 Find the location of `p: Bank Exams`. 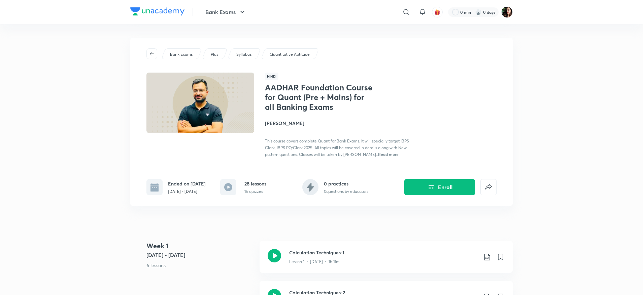

p: Bank Exams is located at coordinates (181, 55).